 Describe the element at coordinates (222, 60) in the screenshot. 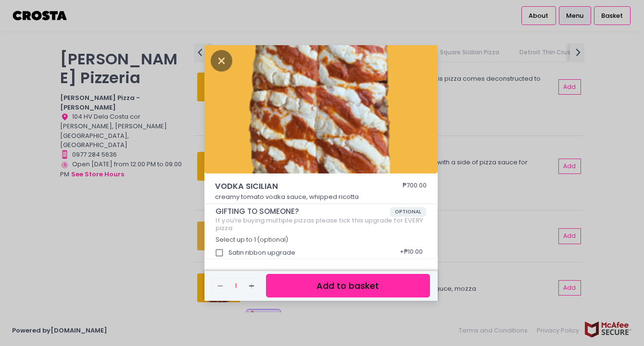

I see `button: Close` at that location.